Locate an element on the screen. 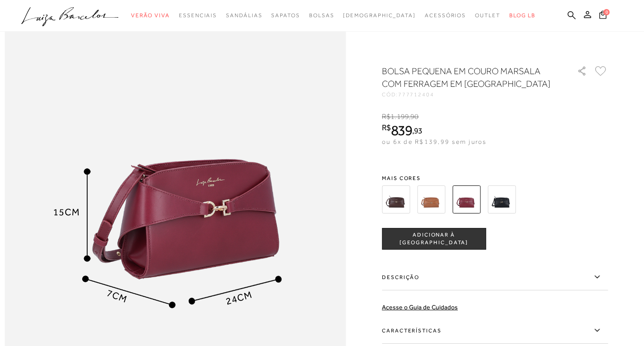 The image size is (644, 346). span: 839 is located at coordinates (401, 130).